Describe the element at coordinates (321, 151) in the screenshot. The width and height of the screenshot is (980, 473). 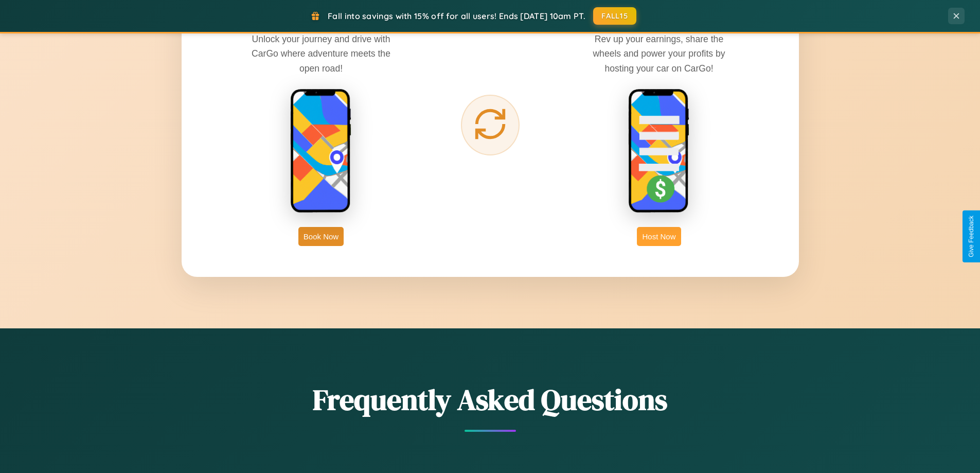
I see `img: rent phone` at that location.